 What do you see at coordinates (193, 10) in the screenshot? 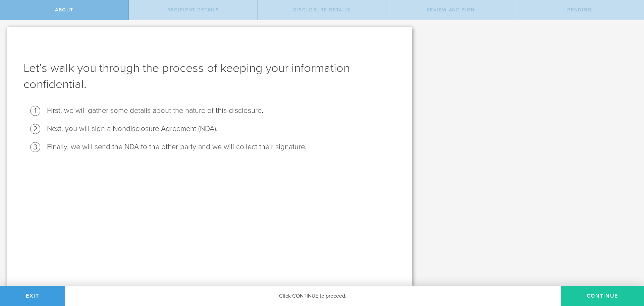
I see `span: Recipient details` at bounding box center [193, 10].